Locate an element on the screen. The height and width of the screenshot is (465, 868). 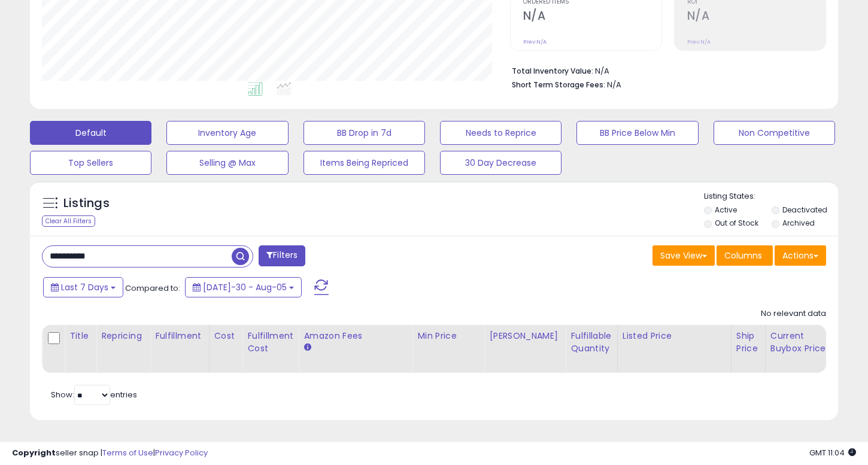
button: Inventory Age is located at coordinates (227, 133).